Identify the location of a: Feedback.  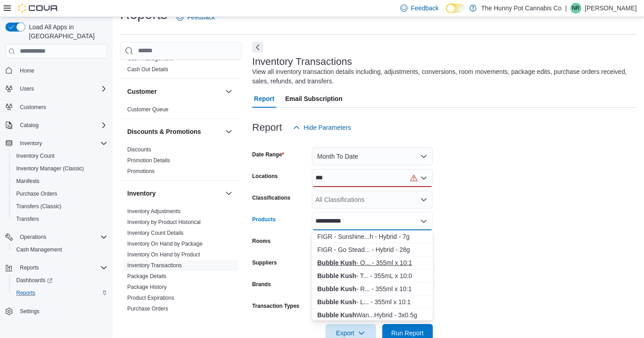
(195, 17).